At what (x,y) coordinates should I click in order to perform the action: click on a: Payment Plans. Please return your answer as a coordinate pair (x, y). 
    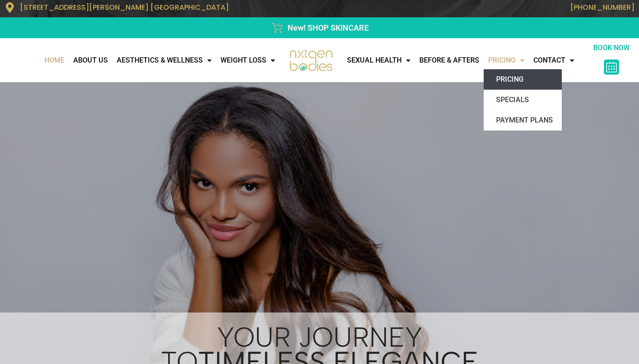
    Looking at the image, I should click on (523, 120).